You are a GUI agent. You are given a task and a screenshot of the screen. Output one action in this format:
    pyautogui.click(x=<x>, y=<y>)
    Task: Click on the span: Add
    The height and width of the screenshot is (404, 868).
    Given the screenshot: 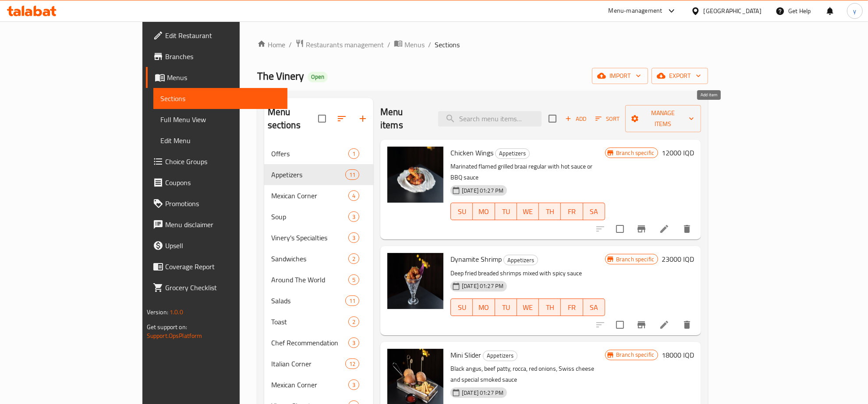 What is the action you would take?
    pyautogui.click(x=576, y=119)
    